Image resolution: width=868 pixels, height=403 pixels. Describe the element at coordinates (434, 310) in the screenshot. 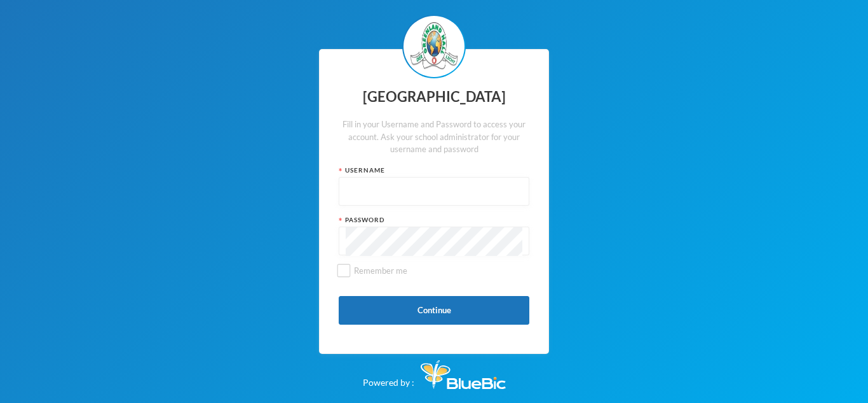

I see `button: Continue` at that location.